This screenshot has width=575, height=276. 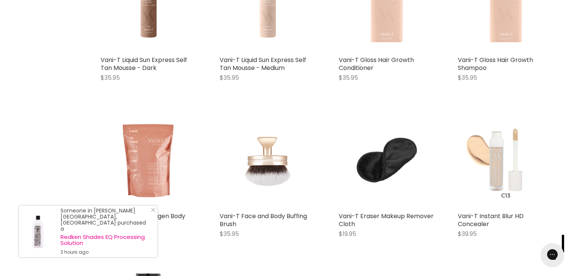 What do you see at coordinates (268, 160) in the screenshot?
I see `img: Vani-T Face and Body Buffing Brush` at bounding box center [268, 160].